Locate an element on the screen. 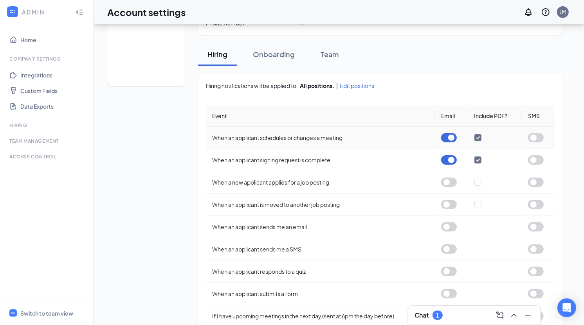 Image resolution: width=584 pixels, height=325 pixels. td: When a new applicant applies for a job posting is located at coordinates (320, 182).